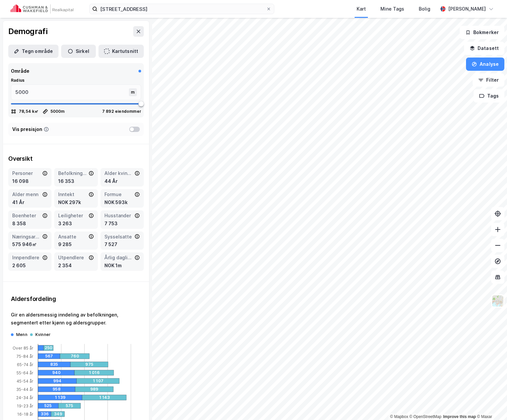 Image resolution: width=507 pixels, height=420 pixels. What do you see at coordinates (54, 406) in the screenshot?
I see `div: 525` at bounding box center [54, 406].